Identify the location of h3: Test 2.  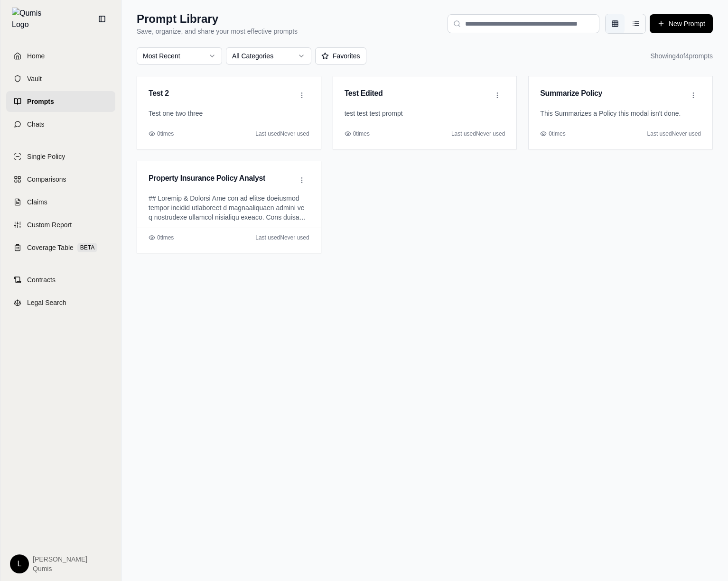
(158, 93).